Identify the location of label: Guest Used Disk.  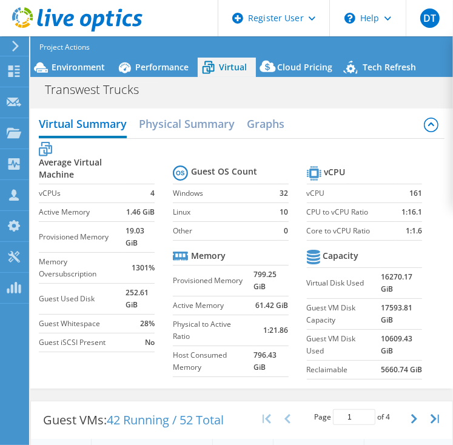
(82, 299).